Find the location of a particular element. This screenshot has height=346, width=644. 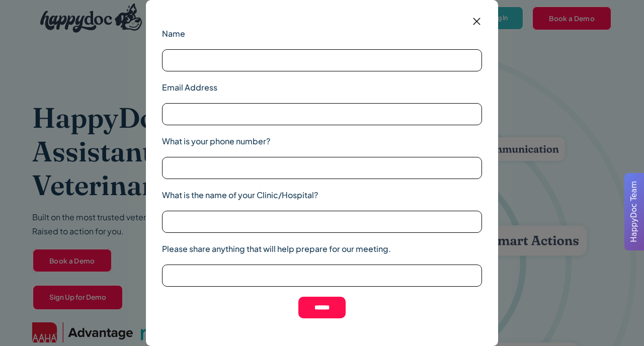

label: What is your phone number? is located at coordinates (322, 141).